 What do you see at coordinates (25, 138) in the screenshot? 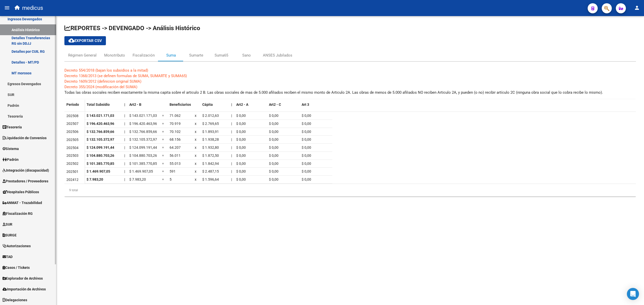
I see `span: Liquidación de Convenios` at bounding box center [25, 138].